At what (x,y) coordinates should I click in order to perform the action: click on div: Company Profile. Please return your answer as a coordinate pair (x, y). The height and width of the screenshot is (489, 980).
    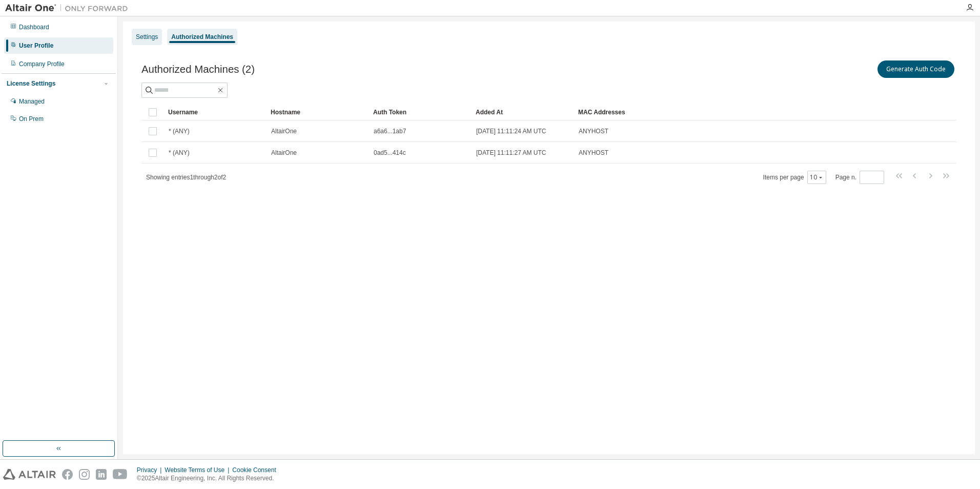
    Looking at the image, I should click on (42, 64).